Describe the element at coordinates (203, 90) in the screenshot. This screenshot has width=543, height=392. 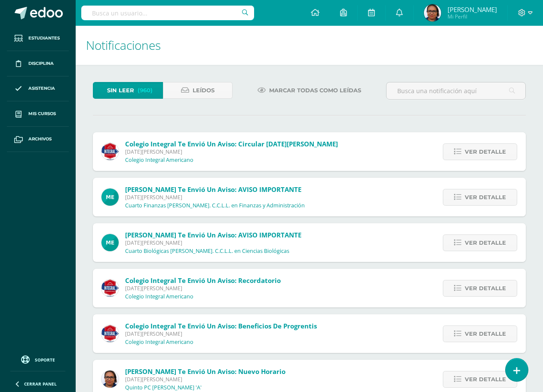
I see `span: Leídos` at that location.